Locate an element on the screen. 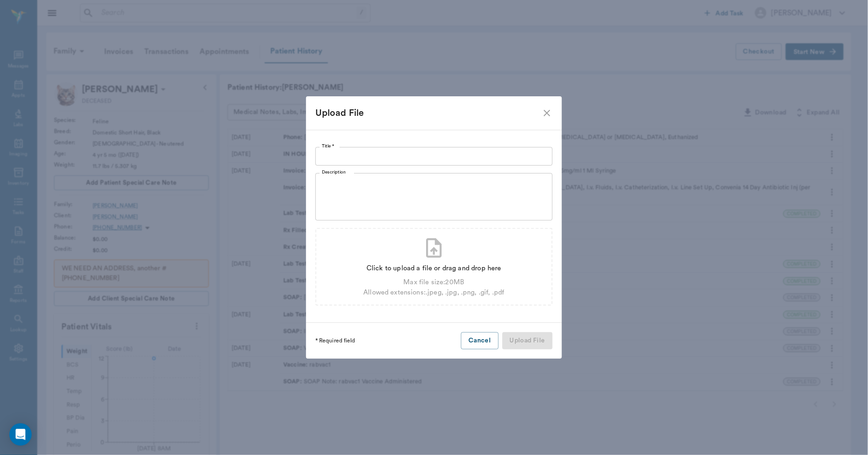 This screenshot has height=455, width=868. div: Upload File is located at coordinates (428, 113).